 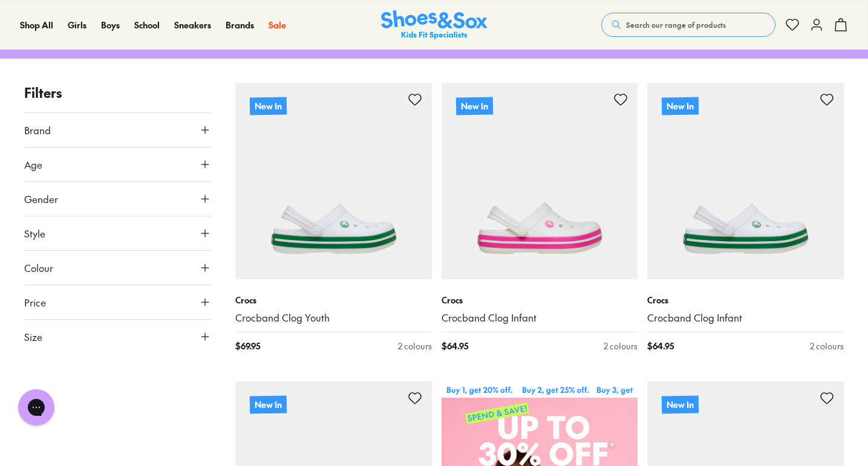 What do you see at coordinates (37, 130) in the screenshot?
I see `span: Brand` at bounding box center [37, 130].